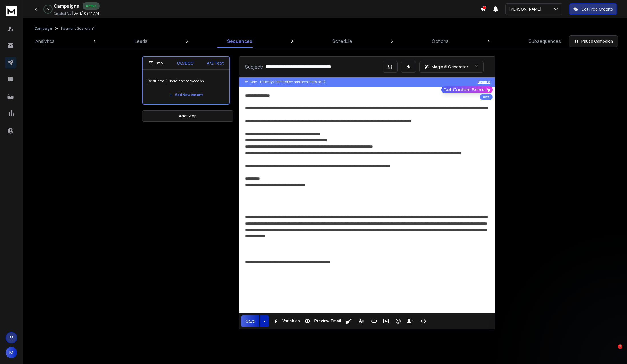 This screenshot has height=364, width=627. Describe the element at coordinates (293, 82) in the screenshot. I see `div: Delivery Optimisation has been enabled` at that location.